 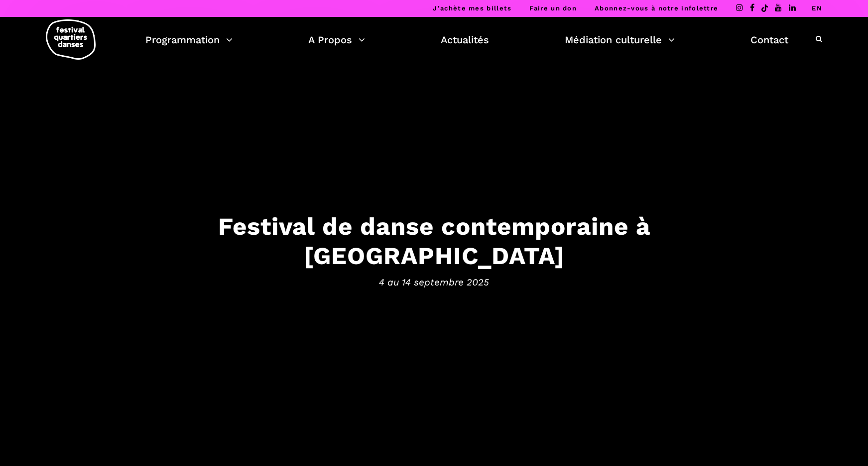 I want to click on img: logo-fqd-med, so click(x=71, y=39).